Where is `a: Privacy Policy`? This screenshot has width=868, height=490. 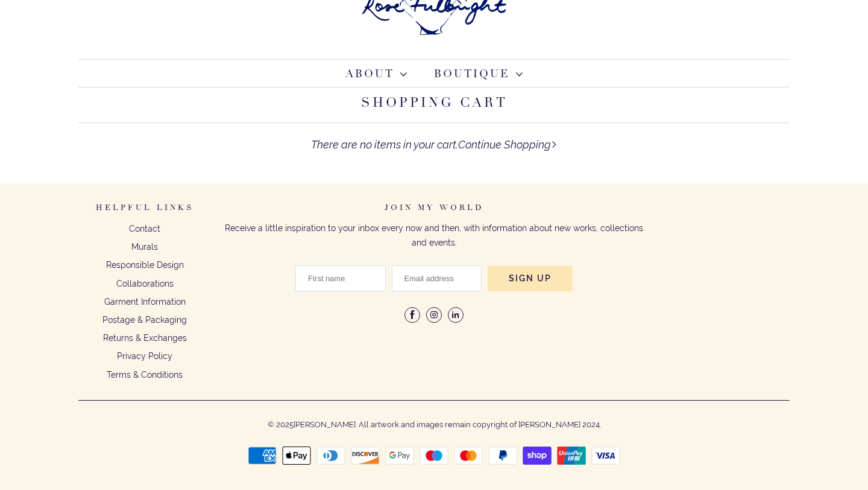 a: Privacy Policy is located at coordinates (145, 356).